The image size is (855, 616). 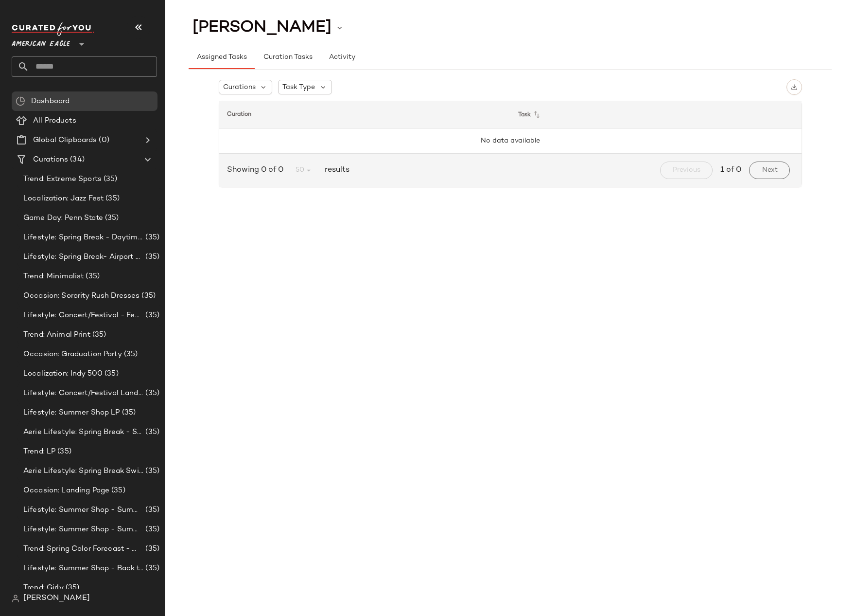 I want to click on span: Trend: Minimalist, so click(x=54, y=276).